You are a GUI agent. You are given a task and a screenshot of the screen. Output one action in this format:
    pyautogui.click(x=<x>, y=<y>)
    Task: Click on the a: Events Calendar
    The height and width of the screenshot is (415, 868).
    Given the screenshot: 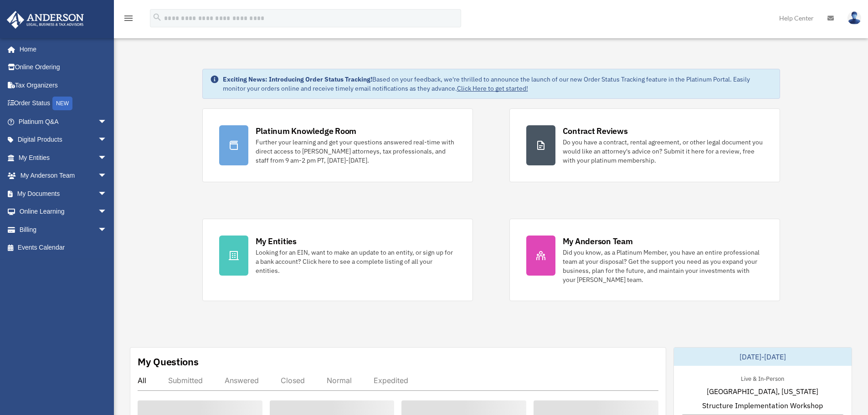 What is the action you would take?
    pyautogui.click(x=63, y=248)
    